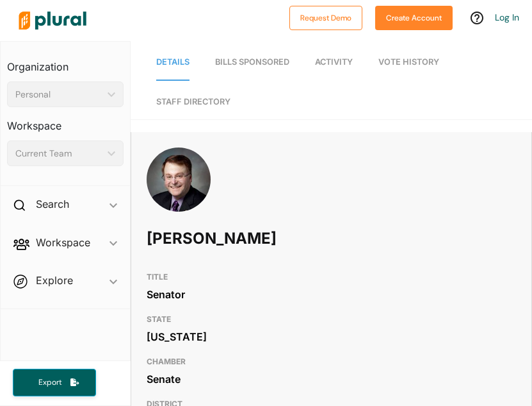 The image size is (532, 406). What do you see at coordinates (409, 62) in the screenshot?
I see `a: Vote History` at bounding box center [409, 62].